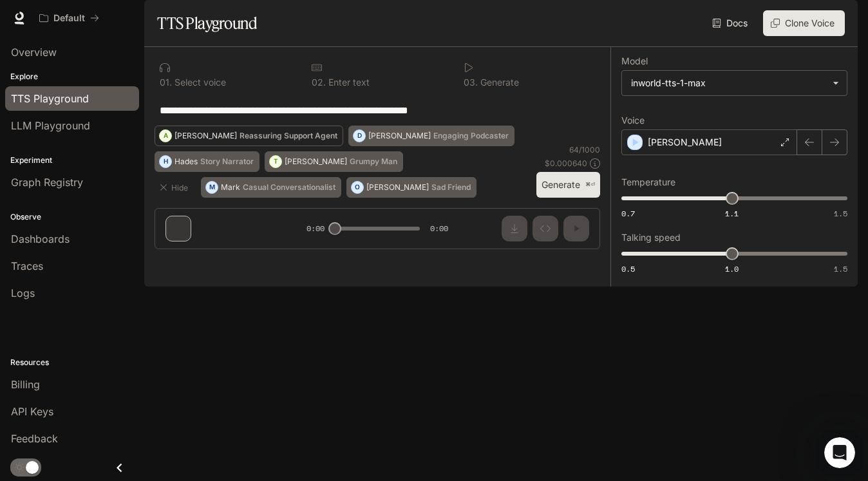 The image size is (868, 481). What do you see at coordinates (69, 18) in the screenshot?
I see `button: All workspaces` at bounding box center [69, 18].